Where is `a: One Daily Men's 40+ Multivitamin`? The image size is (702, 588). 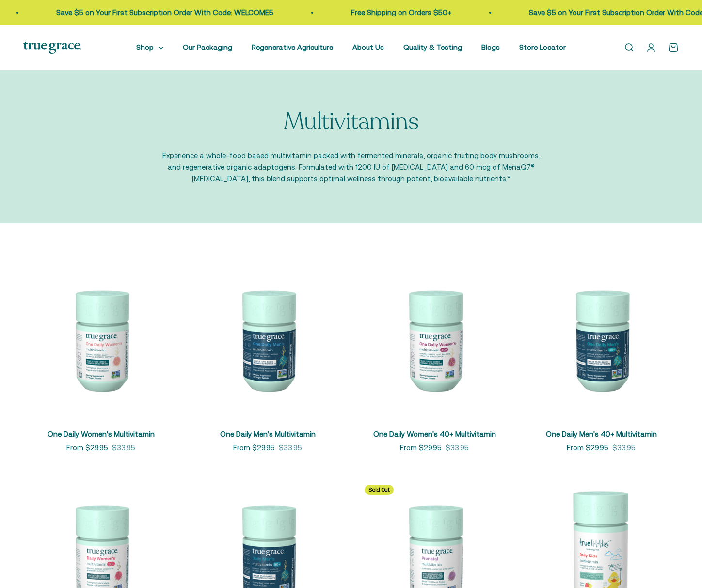 a: One Daily Men's 40+ Multivitamin is located at coordinates (601, 433).